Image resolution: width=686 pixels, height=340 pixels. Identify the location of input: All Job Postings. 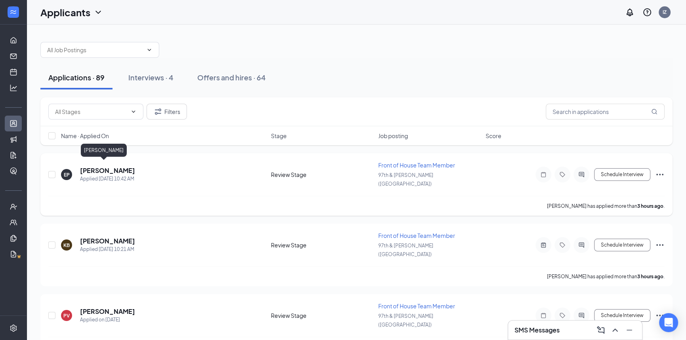
(95, 50).